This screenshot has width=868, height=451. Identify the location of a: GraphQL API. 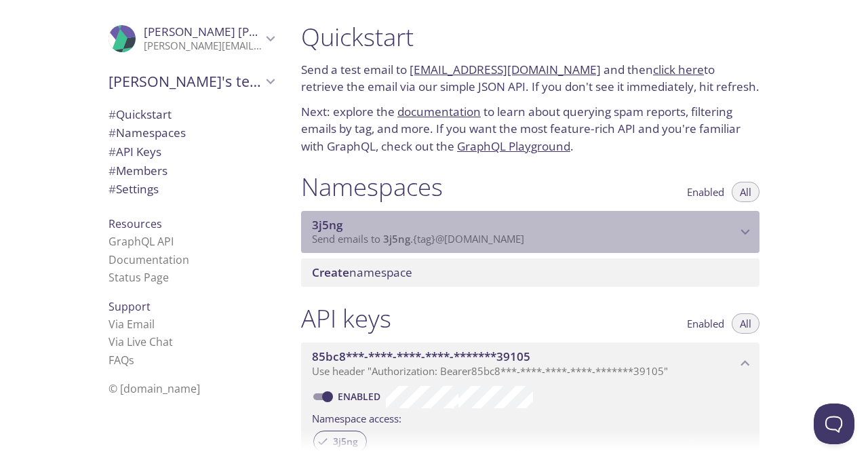
(141, 241).